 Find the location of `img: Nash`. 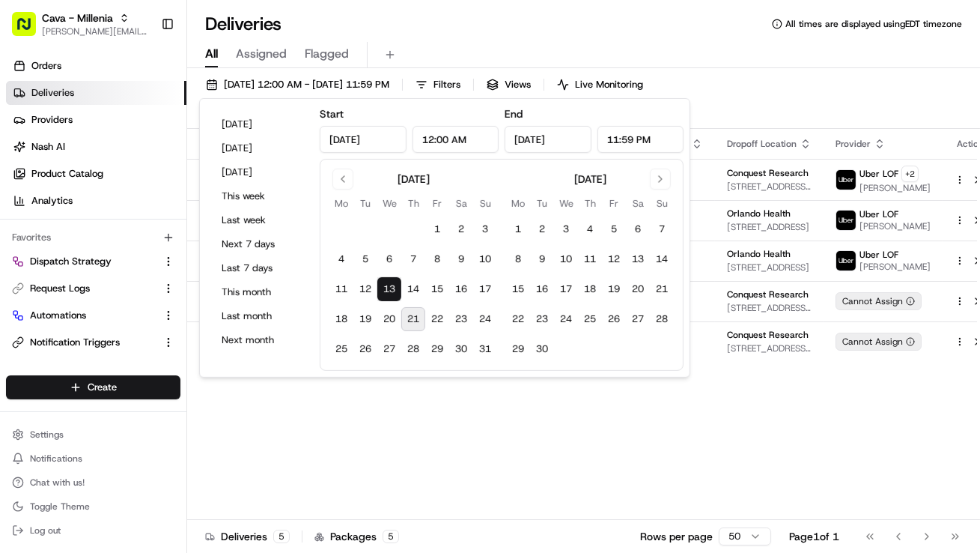

img: Nash is located at coordinates (30, 30).